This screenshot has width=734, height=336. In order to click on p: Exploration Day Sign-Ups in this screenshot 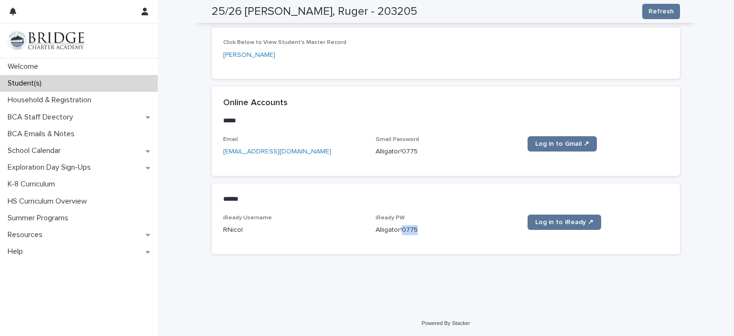, I will do `click(51, 167)`.